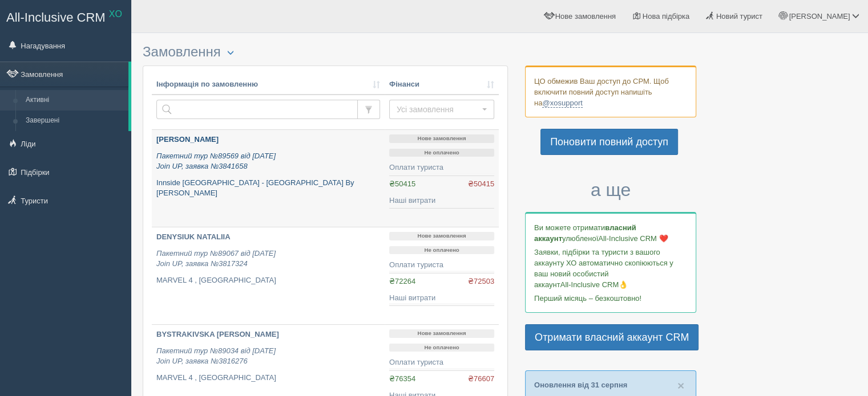 The image size is (868, 396). I want to click on sup: XO, so click(115, 14).